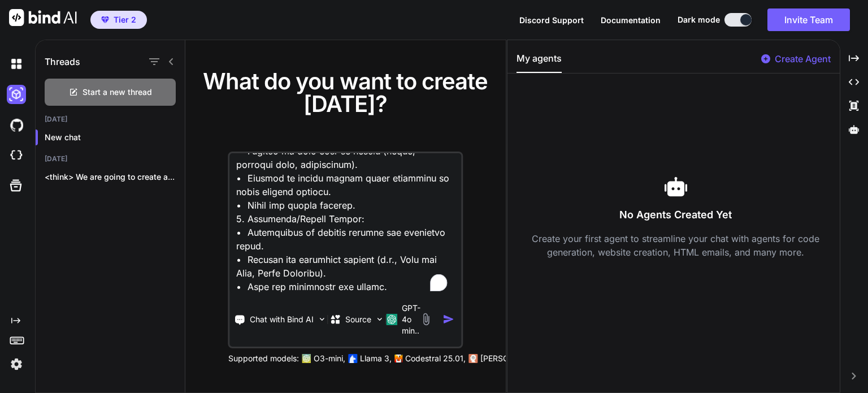  What do you see at coordinates (448, 319) in the screenshot?
I see `img: icon` at bounding box center [448, 319].